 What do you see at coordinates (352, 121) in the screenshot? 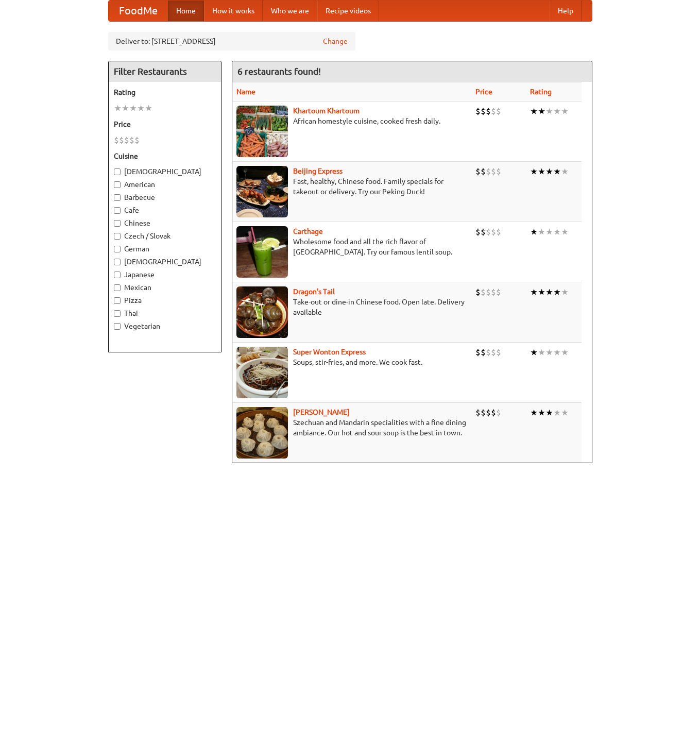
I see `p: African homestyle cuisine, cooked fresh daily.` at bounding box center [352, 121].